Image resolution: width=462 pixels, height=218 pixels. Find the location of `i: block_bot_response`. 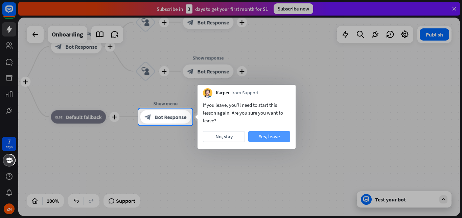

i: block_bot_response is located at coordinates (148, 117).